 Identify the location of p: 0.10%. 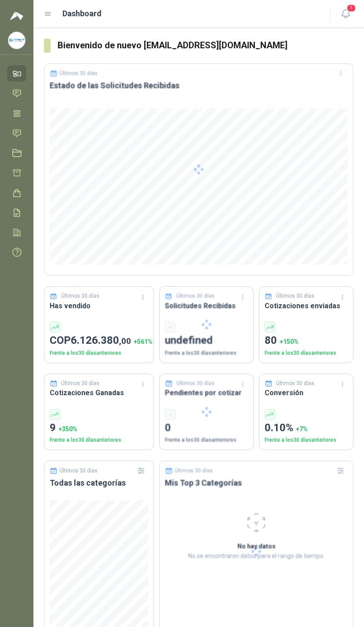
(306, 428).